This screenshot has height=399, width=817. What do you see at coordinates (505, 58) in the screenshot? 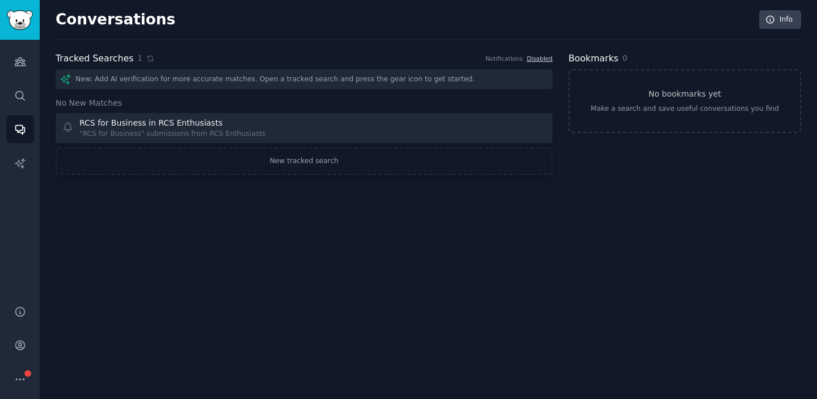
I see `div: Notifications` at bounding box center [505, 58].